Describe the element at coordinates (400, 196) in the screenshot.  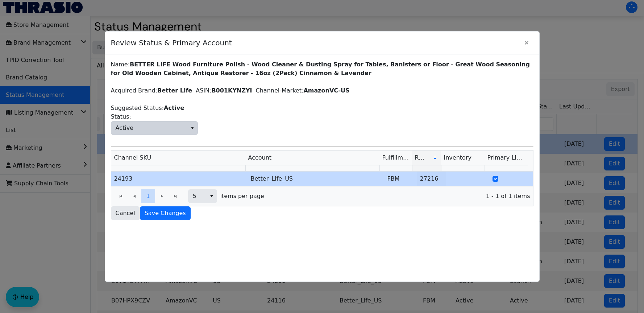
I see `span: 1 - 1 of 1 items` at that location.